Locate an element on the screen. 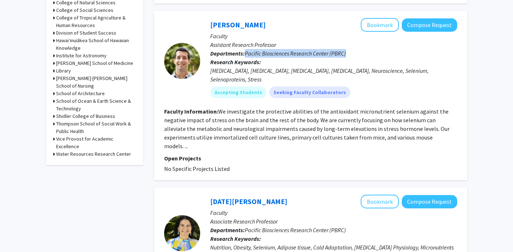 This screenshot has width=513, height=252. h3: Library is located at coordinates (63, 71).